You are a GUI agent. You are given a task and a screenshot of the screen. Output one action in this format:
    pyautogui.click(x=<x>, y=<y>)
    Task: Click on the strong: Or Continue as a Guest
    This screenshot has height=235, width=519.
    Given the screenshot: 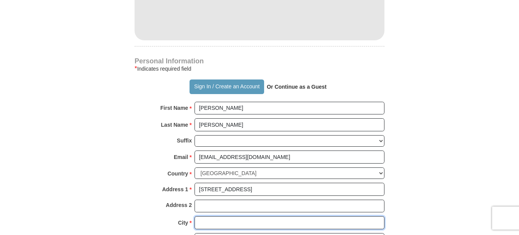 What is the action you would take?
    pyautogui.click(x=297, y=87)
    